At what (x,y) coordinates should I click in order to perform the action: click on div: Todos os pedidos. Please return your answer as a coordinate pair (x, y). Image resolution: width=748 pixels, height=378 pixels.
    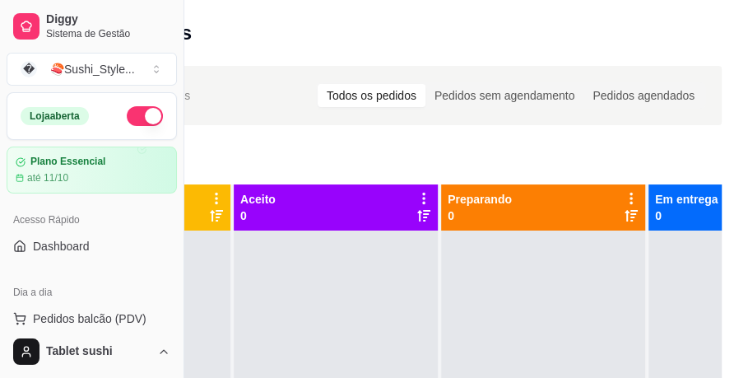
    Looking at the image, I should click on (371, 95).